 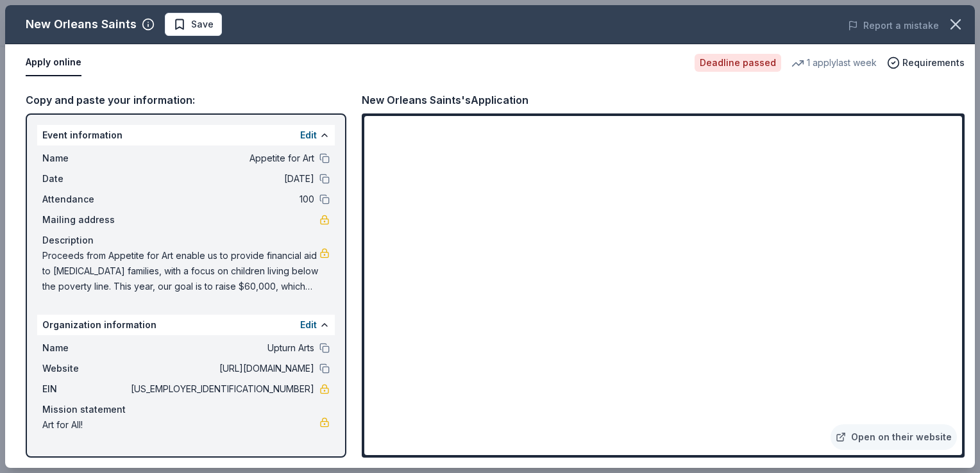 What do you see at coordinates (893, 26) in the screenshot?
I see `button: Report a mistake` at bounding box center [893, 26].